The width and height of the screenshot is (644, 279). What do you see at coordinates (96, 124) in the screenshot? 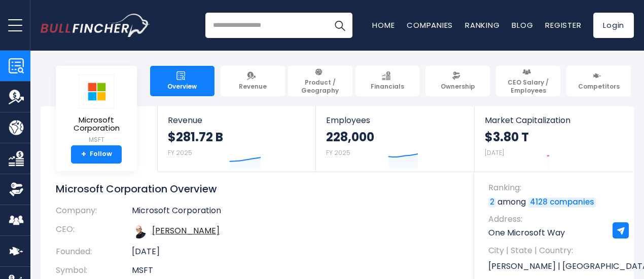
I see `span: Microsoft Corporation` at bounding box center [96, 124].